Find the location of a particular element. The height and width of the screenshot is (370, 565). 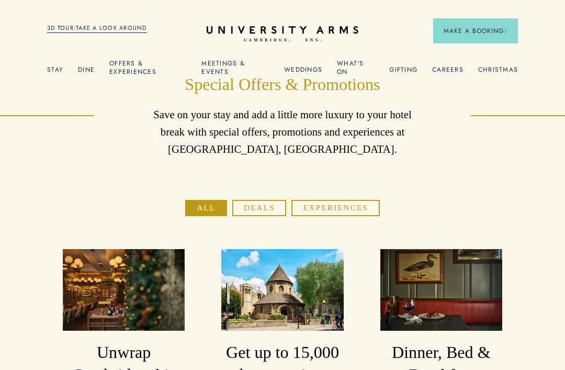

a: Stay is located at coordinates (55, 73).